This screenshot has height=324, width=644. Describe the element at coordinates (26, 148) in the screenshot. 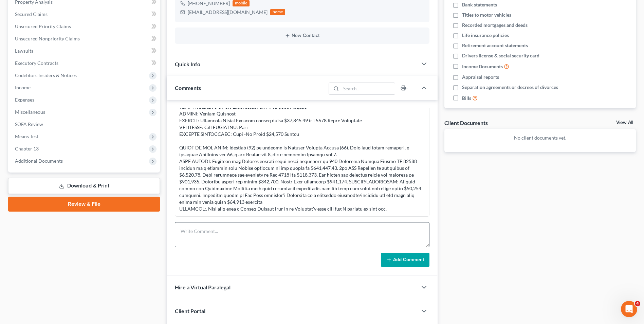

I see `span: Chapter 13` at that location.